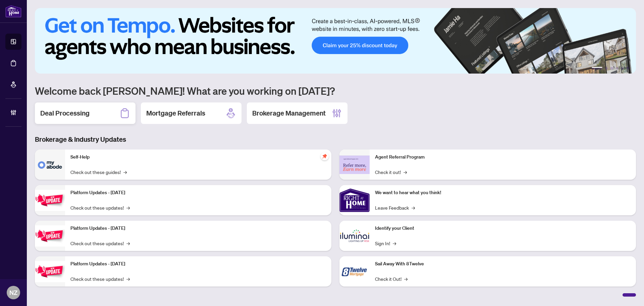 The width and height of the screenshot is (644, 306). I want to click on p: Self-Help, so click(198, 157).